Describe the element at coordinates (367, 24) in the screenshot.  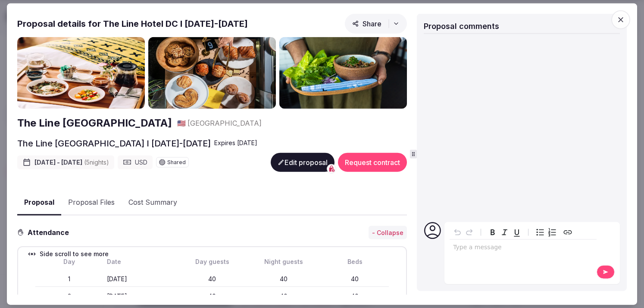
I see `span: Share` at that location.